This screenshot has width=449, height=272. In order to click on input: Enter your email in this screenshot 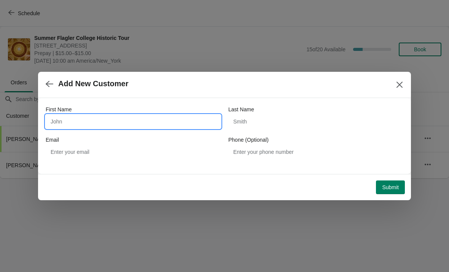, I will do `click(133, 152)`.